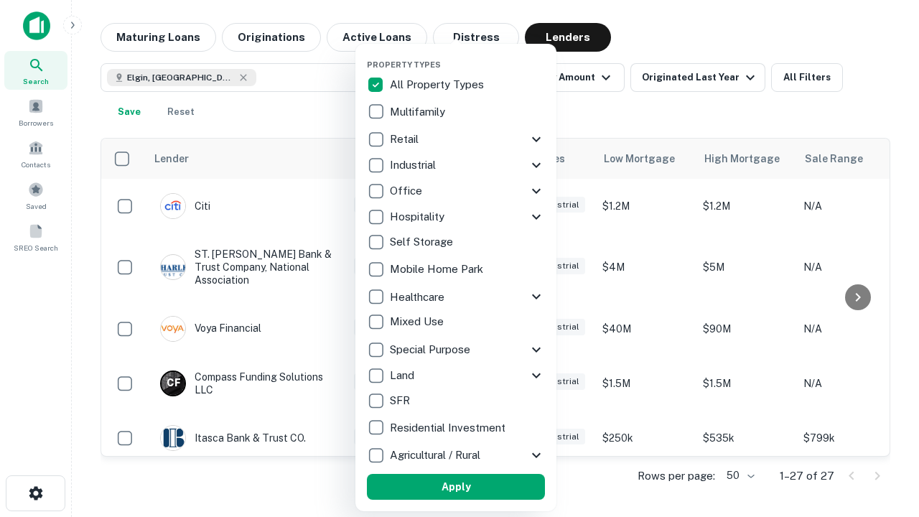  What do you see at coordinates (423, 242) in the screenshot?
I see `p: Self Storage` at bounding box center [423, 242].